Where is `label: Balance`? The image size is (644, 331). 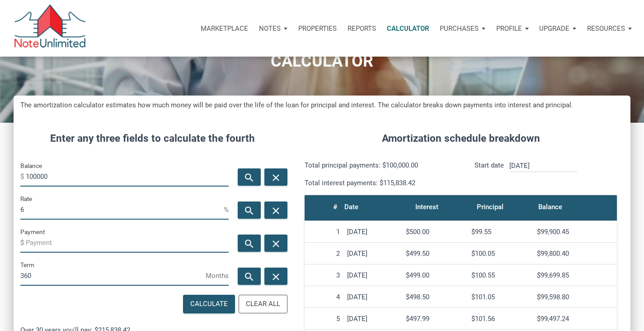 label: Balance is located at coordinates (32, 166).